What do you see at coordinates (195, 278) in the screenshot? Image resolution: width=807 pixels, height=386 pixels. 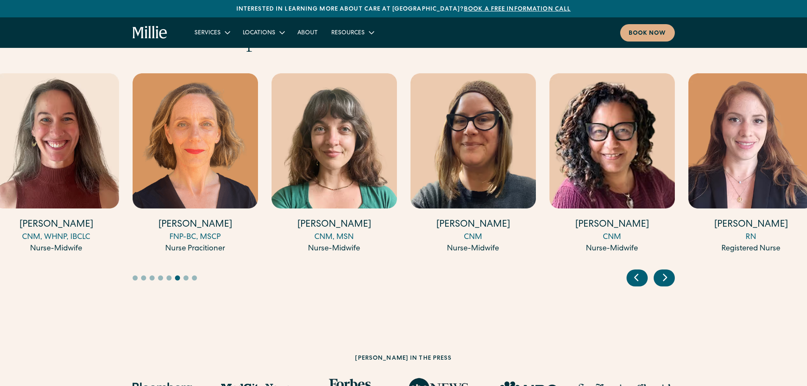 I see `button: Go to slide 8` at bounding box center [195, 278].